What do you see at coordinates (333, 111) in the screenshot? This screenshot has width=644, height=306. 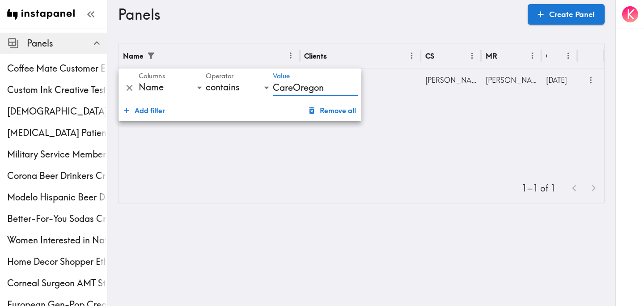 I see `button: Remove all` at bounding box center [333, 111].